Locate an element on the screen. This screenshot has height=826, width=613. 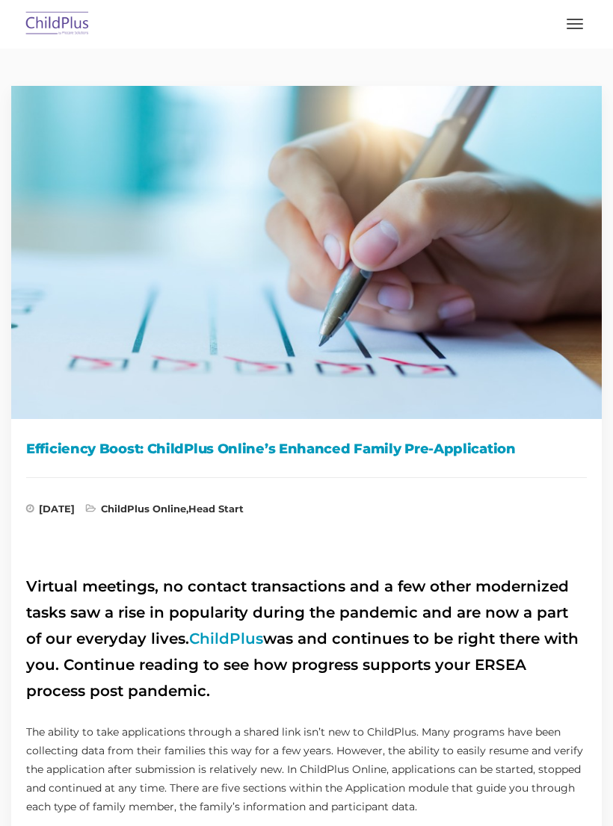
a: ChildPlus is located at coordinates (226, 639).